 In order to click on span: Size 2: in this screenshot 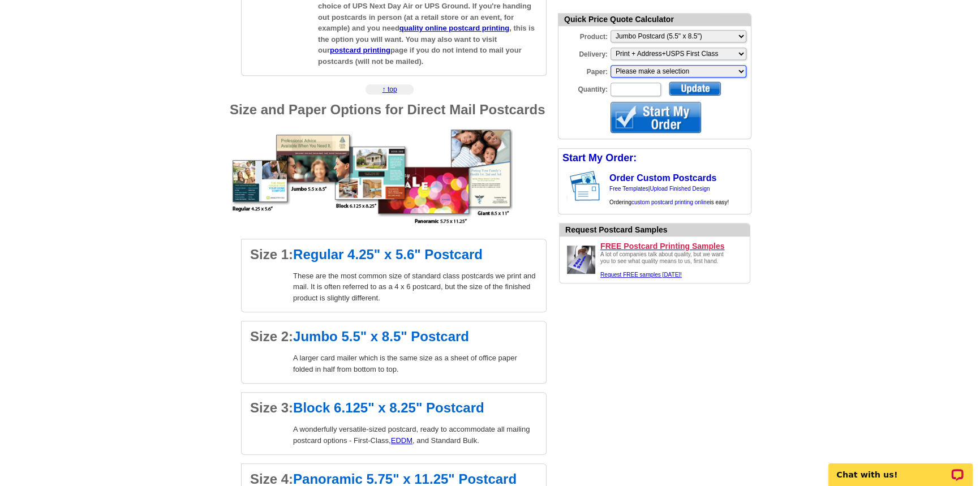, I will do `click(272, 336)`.